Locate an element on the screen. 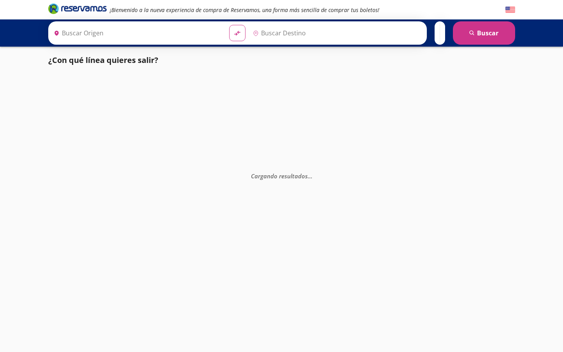 The image size is (563, 352). i: Brand Logo is located at coordinates (77, 9).